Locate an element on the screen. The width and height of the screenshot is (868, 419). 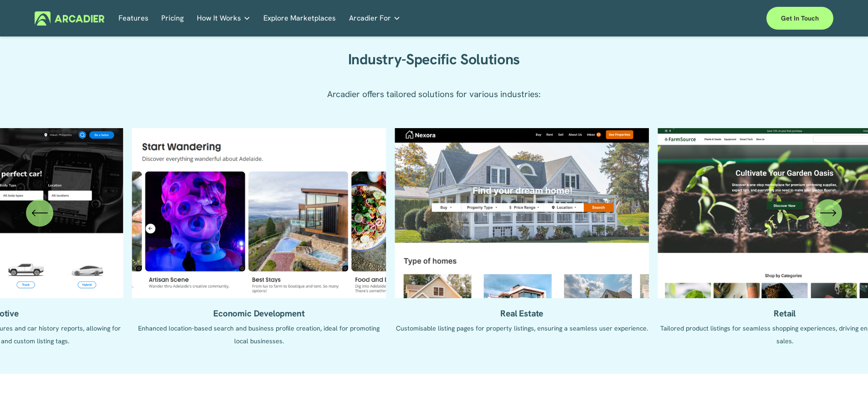
img: Arcadier is located at coordinates (70, 18).